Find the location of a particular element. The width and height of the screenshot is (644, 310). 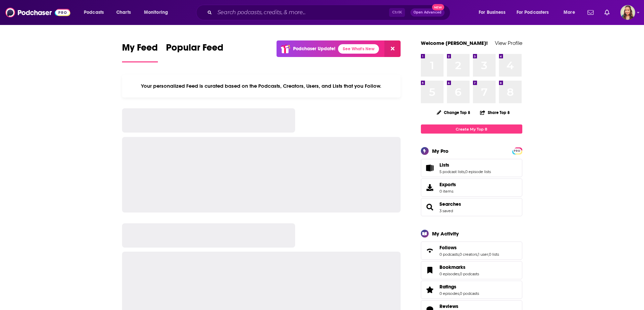

span: My Feed is located at coordinates (140, 50).